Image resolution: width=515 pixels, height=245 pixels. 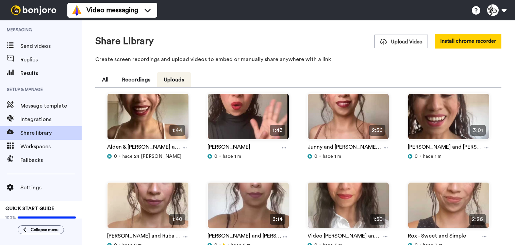 What do you see at coordinates (51, 188) in the screenshot?
I see `span: Settings` at bounding box center [51, 188].